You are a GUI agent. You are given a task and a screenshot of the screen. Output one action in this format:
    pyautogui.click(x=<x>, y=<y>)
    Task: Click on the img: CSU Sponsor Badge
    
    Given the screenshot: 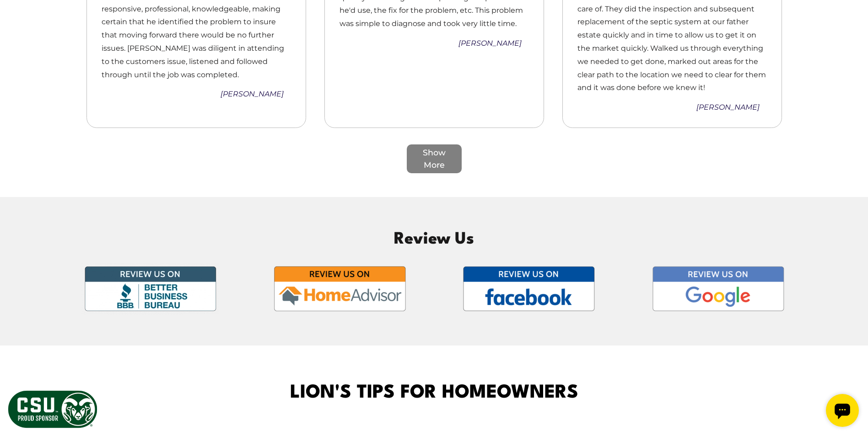 What is the action you would take?
    pyautogui.click(x=52, y=409)
    